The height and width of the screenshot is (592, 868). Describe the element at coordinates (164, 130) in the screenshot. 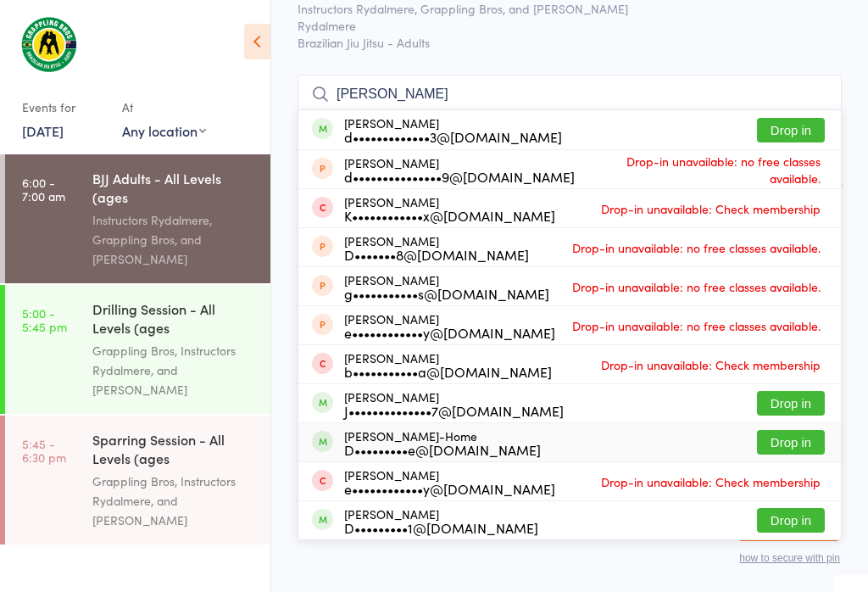

I see `div: Any location` at that location.